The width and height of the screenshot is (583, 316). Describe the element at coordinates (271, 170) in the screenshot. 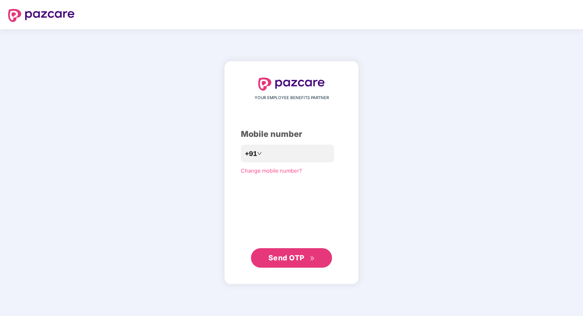

I see `span: Change mobile number?` at that location.